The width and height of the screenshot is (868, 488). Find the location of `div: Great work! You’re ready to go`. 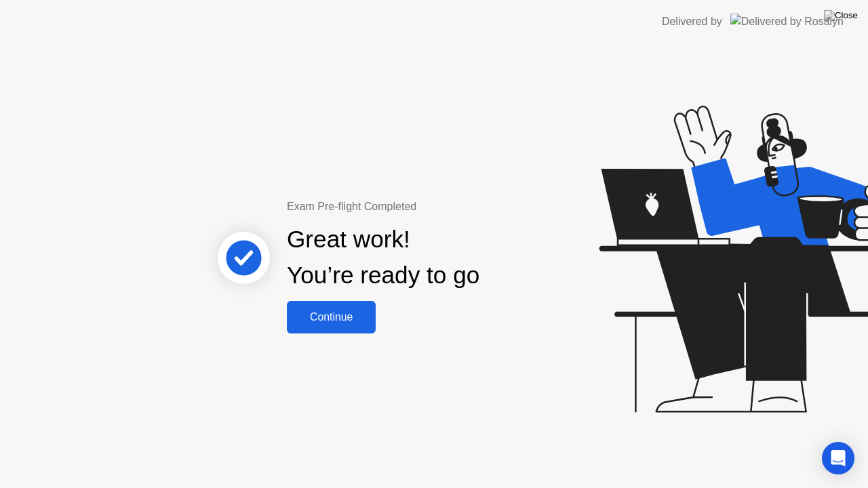

div: Great work! You’re ready to go is located at coordinates (383, 257).